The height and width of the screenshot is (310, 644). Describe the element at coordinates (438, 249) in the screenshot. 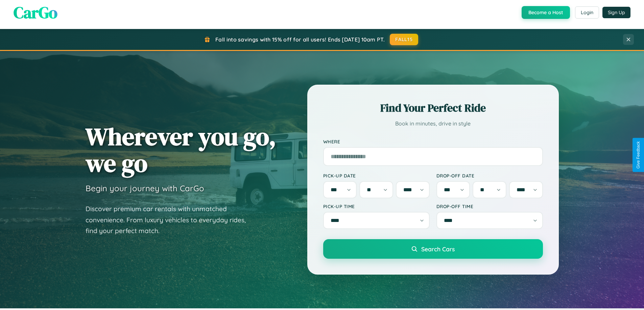

I see `span: Search Cars` at that location.